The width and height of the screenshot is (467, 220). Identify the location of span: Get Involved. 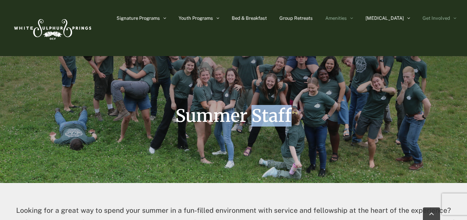
(436, 18).